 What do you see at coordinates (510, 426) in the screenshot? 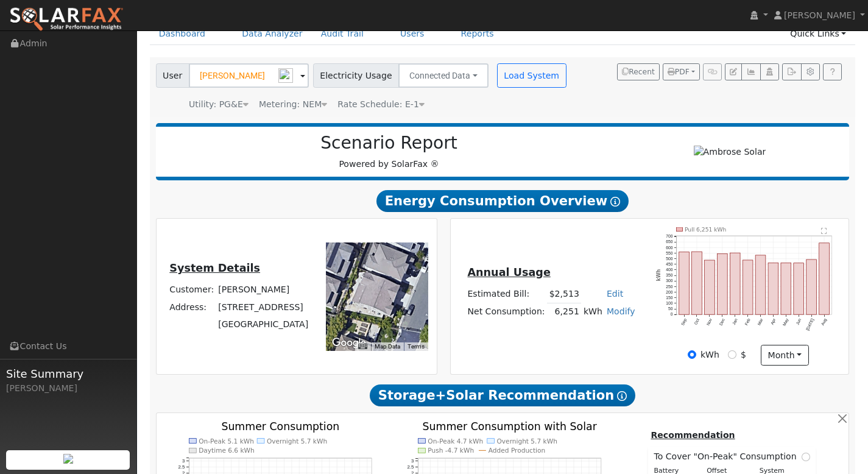
I see `text: Summer Consumption with Solar` at bounding box center [510, 426].